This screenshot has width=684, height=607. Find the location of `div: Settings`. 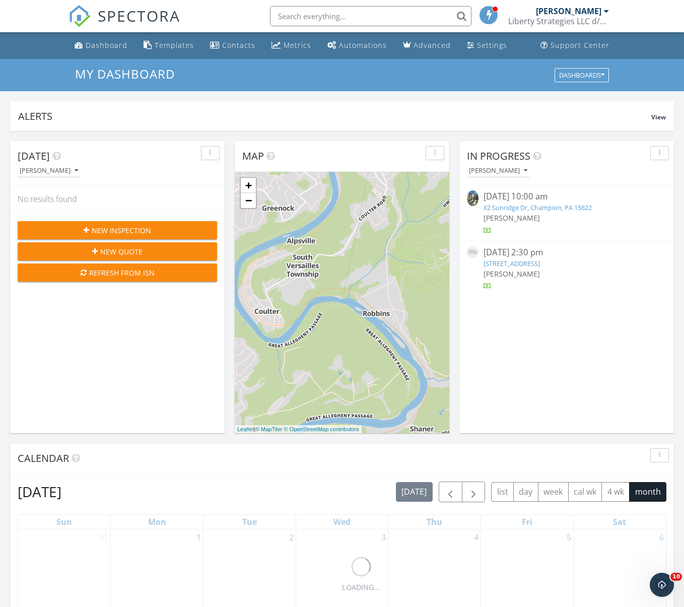

div: Settings is located at coordinates (492, 45).